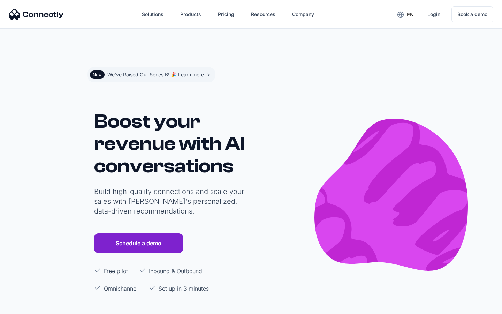 The image size is (502, 314). What do you see at coordinates (303, 14) in the screenshot?
I see `div: Company` at bounding box center [303, 14].